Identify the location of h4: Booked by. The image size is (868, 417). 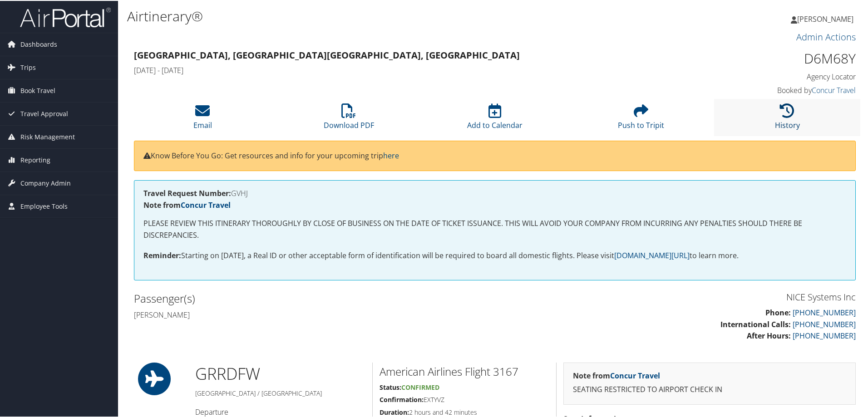
(771, 90).